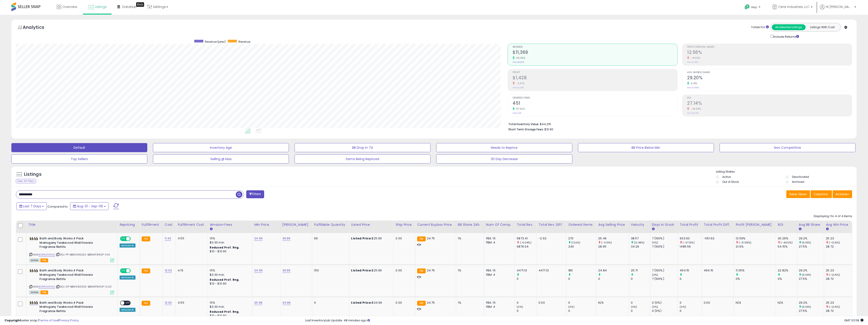  What do you see at coordinates (89, 206) in the screenshot?
I see `button: Aug-31 - Sep-06` at bounding box center [89, 206].